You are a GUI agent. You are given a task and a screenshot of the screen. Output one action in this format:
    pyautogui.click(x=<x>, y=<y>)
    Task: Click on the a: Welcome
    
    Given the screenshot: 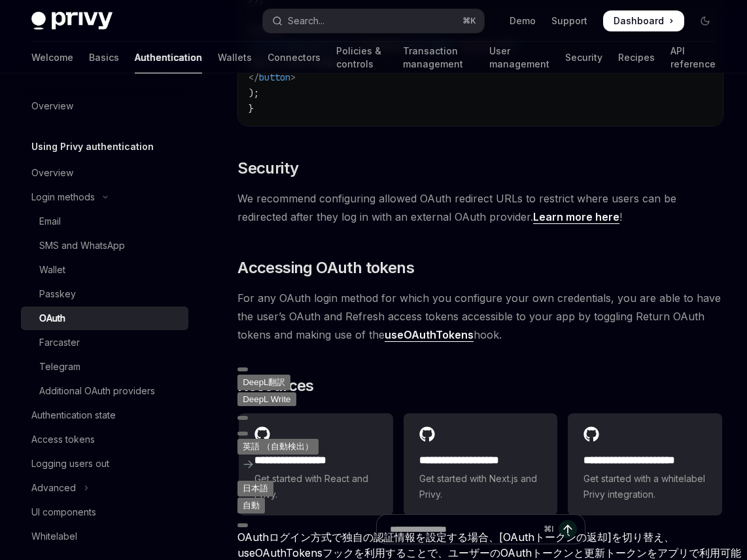 What is the action you would take?
    pyautogui.click(x=53, y=57)
    